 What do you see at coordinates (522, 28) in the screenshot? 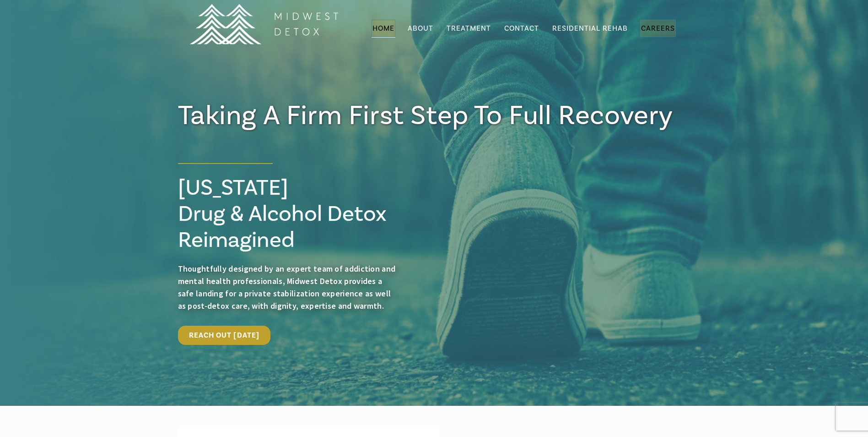
I see `a: Contact` at bounding box center [522, 28].